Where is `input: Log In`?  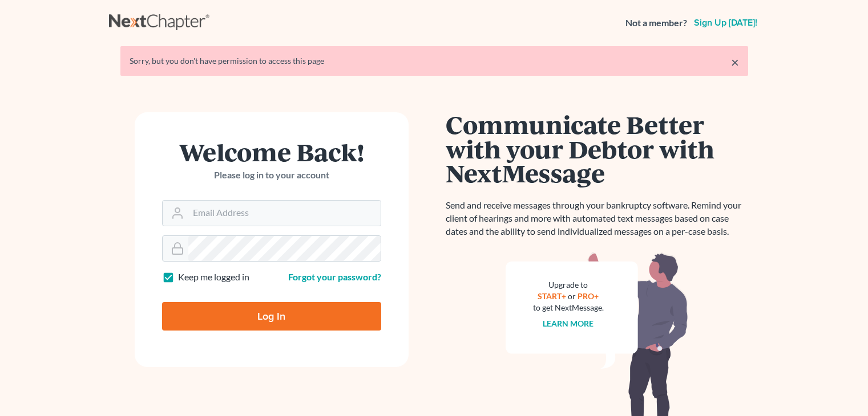 input: Log In is located at coordinates (272, 316).